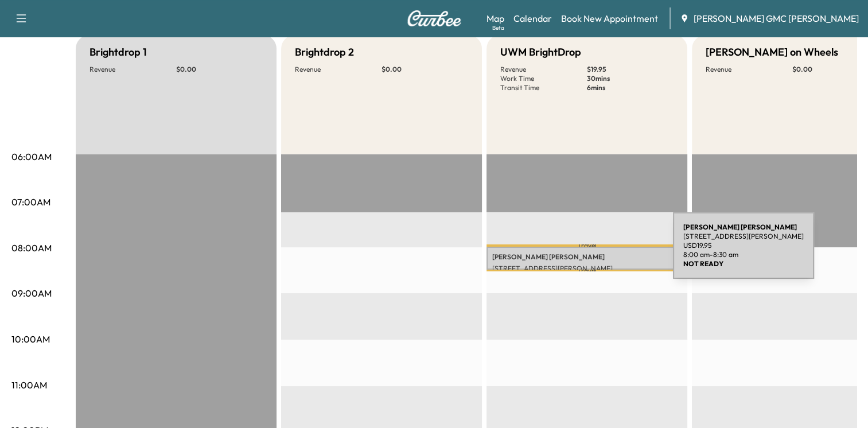 This screenshot has width=868, height=428. What do you see at coordinates (434, 19) in the screenshot?
I see `img: Curbee Logo` at bounding box center [434, 19].